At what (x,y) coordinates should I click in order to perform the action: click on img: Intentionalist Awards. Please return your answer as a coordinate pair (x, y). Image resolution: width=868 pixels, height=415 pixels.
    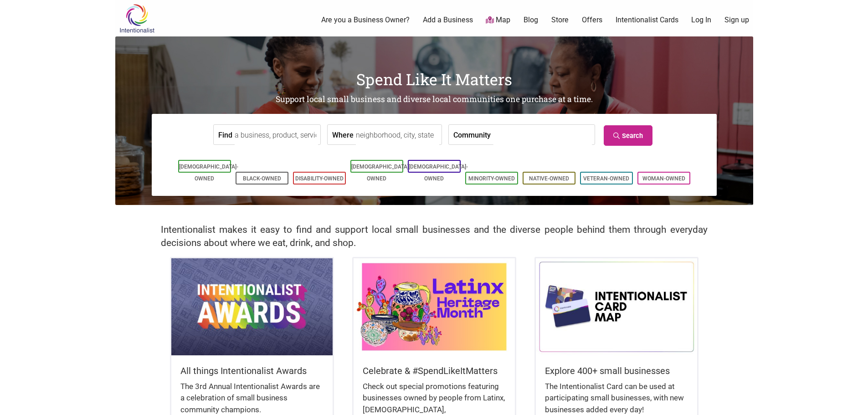
    Looking at the image, I should click on (252, 307).